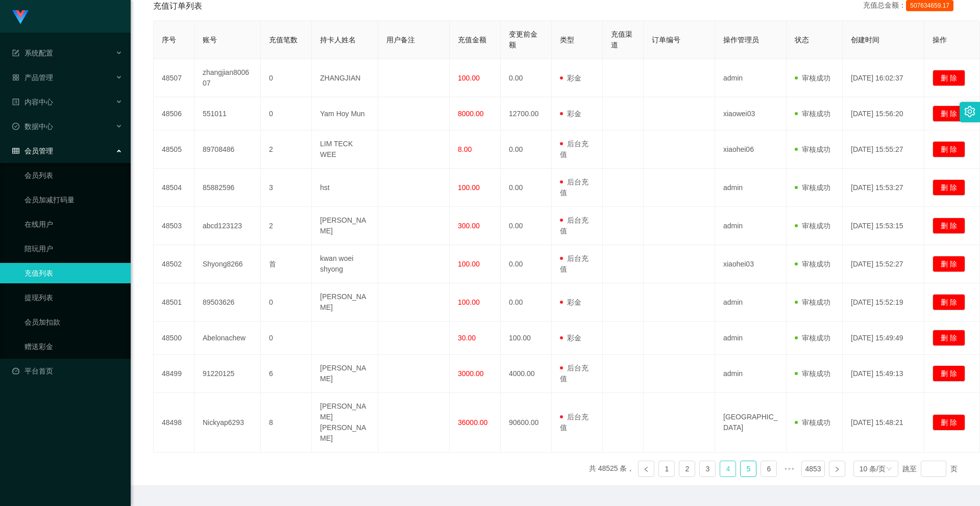  I want to click on span: 8.00, so click(465, 149).